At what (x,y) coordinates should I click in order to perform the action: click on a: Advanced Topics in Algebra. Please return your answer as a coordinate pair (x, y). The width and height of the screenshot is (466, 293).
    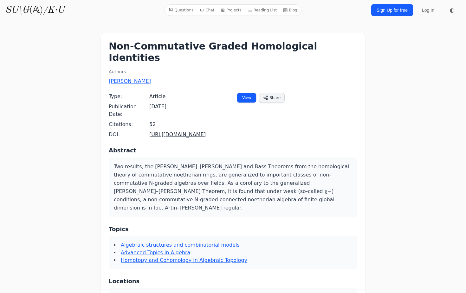
    Looking at the image, I should click on (155, 252).